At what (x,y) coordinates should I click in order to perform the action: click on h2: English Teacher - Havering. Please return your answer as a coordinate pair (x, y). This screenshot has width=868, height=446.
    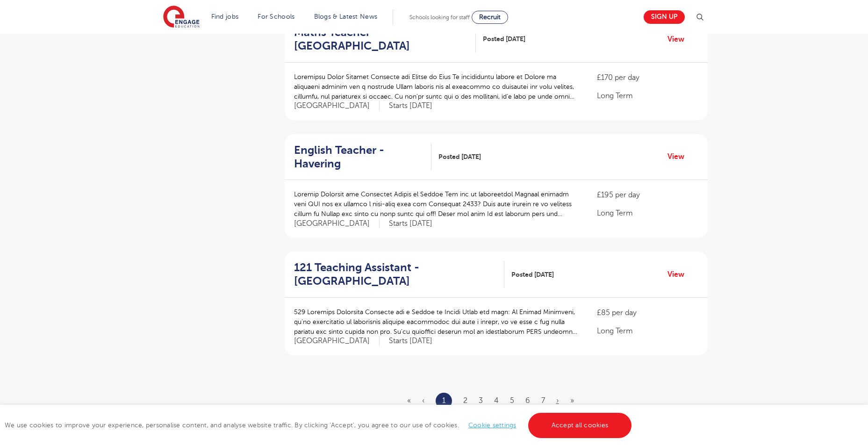
    Looking at the image, I should click on (359, 157).